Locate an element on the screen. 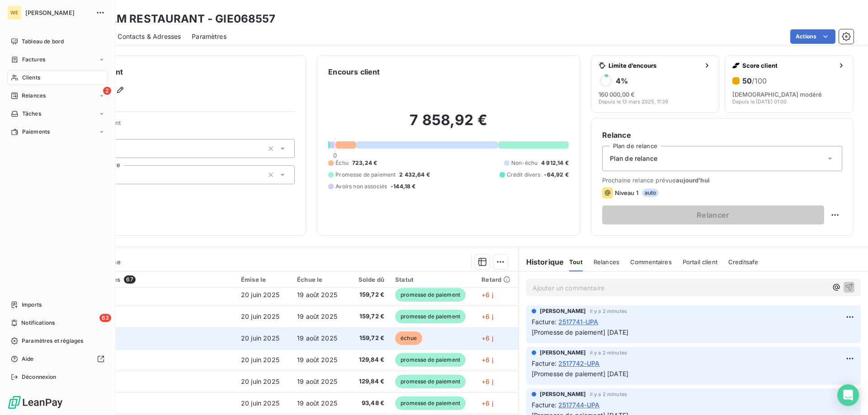 The width and height of the screenshot is (868, 415). span: Imports is located at coordinates (32, 305).